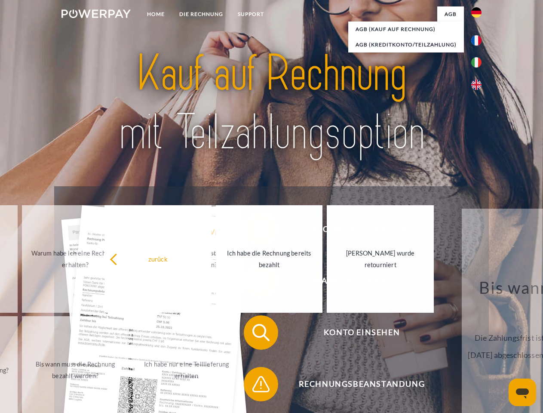  What do you see at coordinates (406, 45) in the screenshot?
I see `a: AGB (Kreditkonto/Teilzahlung)` at bounding box center [406, 45].